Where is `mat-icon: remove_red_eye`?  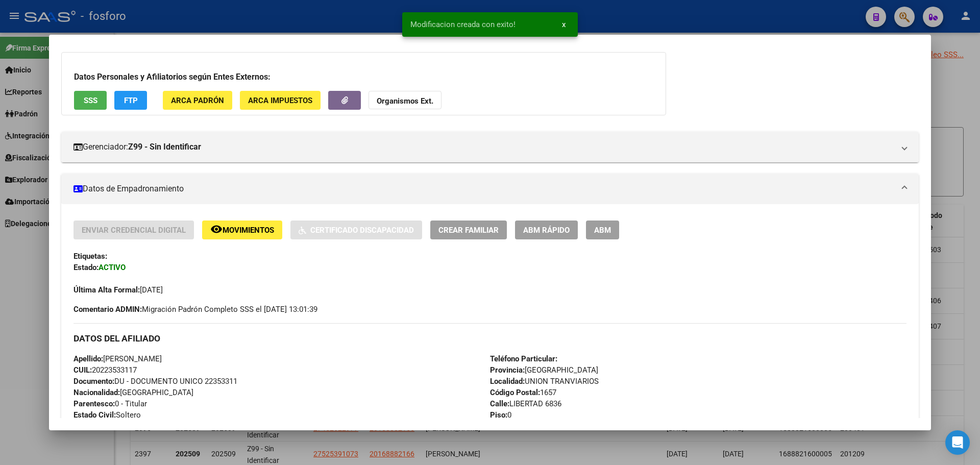 mat-icon: remove_red_eye is located at coordinates (216, 230).